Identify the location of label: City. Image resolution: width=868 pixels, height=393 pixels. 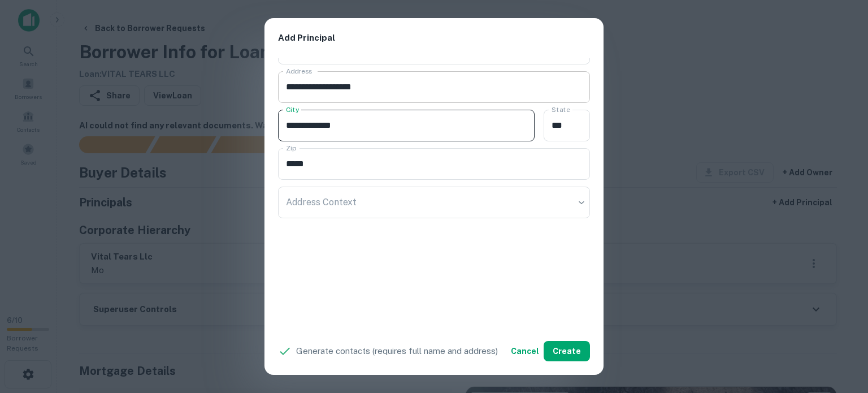
(292, 109).